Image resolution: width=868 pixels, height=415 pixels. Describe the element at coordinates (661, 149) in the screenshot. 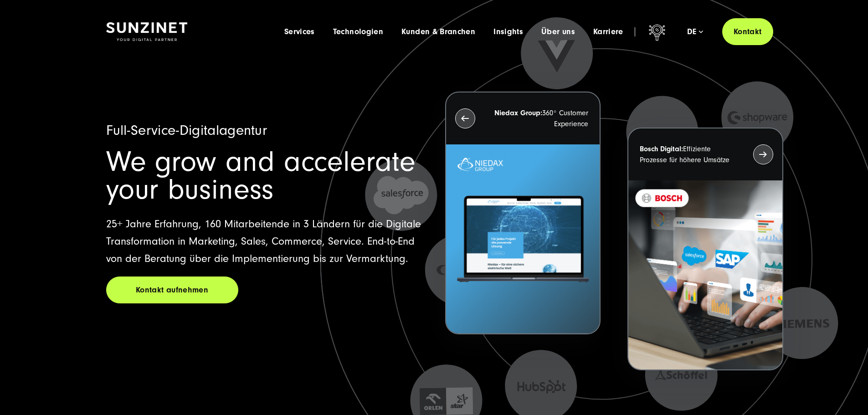

I see `strong: Bosch Digital:` at that location.